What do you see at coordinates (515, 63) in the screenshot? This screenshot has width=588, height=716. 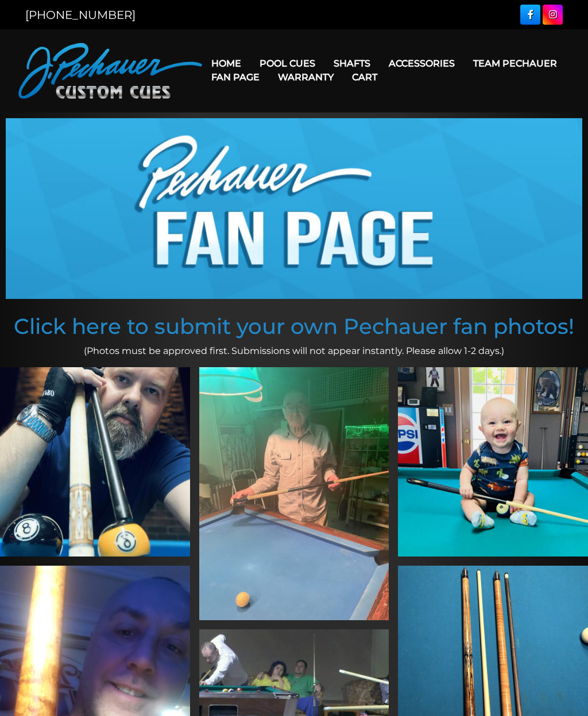 I see `a: Team Pechauer` at bounding box center [515, 63].